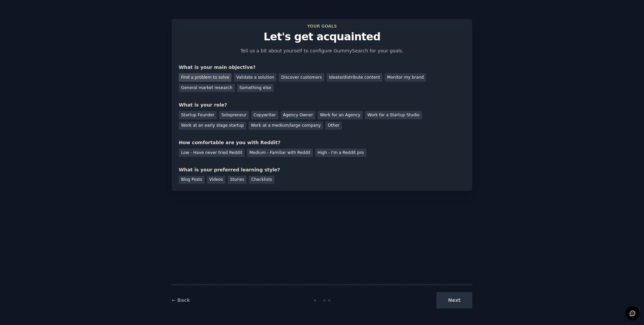  I want to click on div: General market research, so click(206, 88).